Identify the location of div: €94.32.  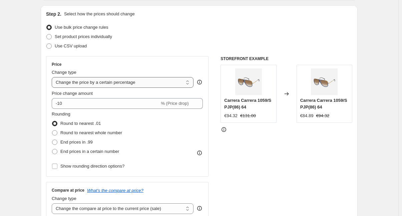
(231, 116).